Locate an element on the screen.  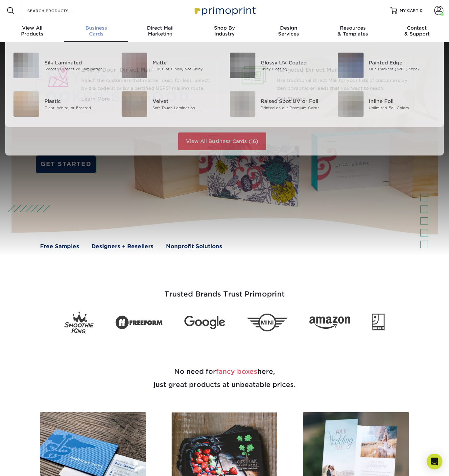
img: Amazon is located at coordinates (330, 322).